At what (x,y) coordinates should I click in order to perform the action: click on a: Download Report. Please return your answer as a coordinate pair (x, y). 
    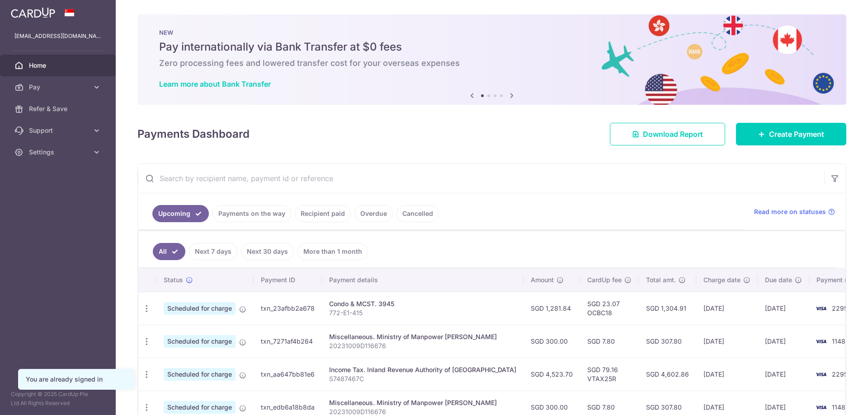
    Looking at the image, I should click on (667, 134).